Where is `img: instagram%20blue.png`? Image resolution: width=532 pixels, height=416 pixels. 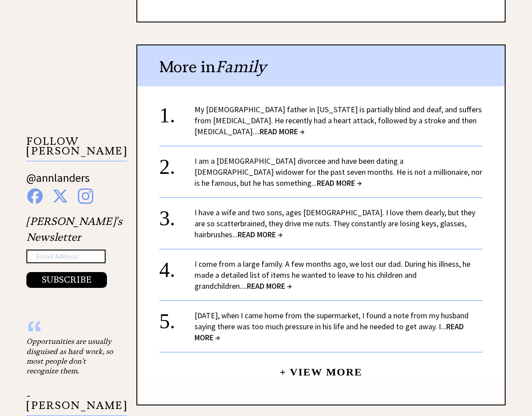
img: instagram%20blue.png is located at coordinates (85, 196).